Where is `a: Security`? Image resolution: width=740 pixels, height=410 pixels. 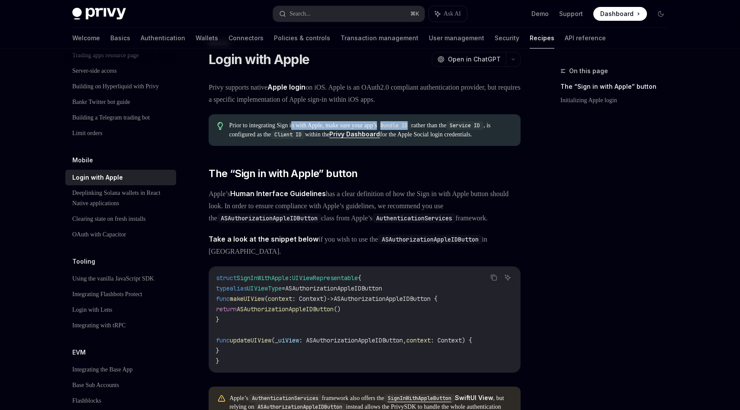 a: Security is located at coordinates (507, 38).